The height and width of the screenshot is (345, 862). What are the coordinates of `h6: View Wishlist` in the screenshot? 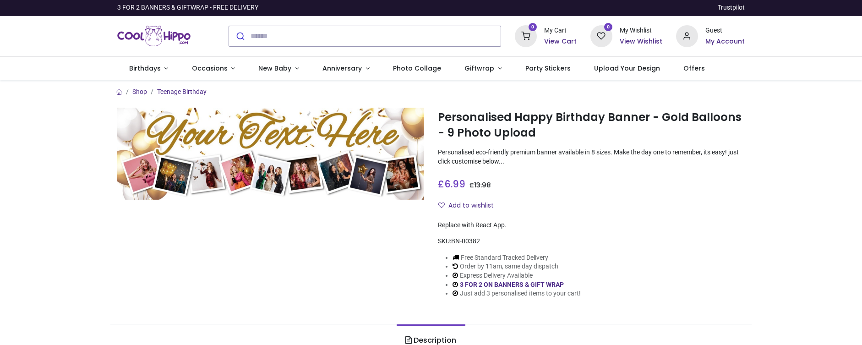 It's located at (641, 42).